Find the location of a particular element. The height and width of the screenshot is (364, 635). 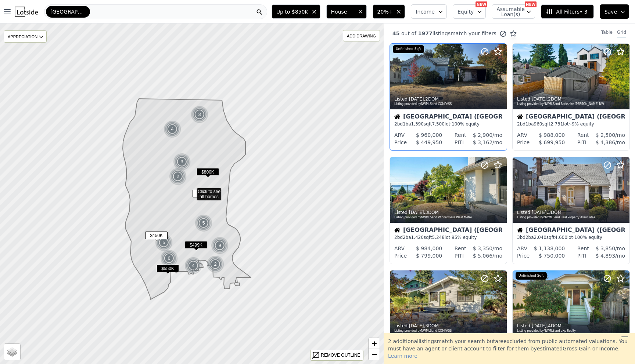

div: PITI is located at coordinates (459, 142).